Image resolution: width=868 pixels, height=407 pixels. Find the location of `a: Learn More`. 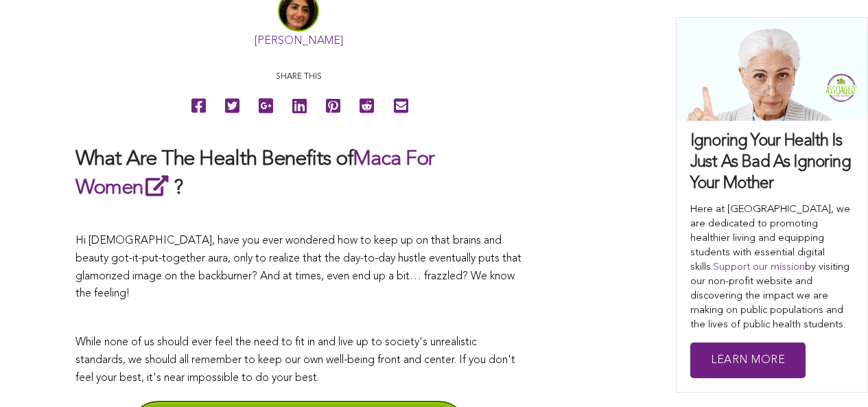

a: Learn More is located at coordinates (748, 360).